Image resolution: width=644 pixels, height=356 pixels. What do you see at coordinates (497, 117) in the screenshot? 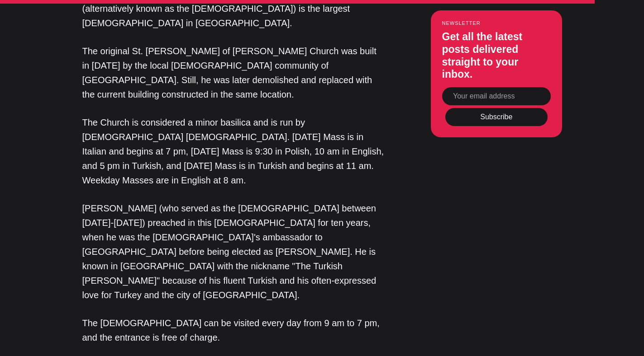
I see `button: Subscribe` at bounding box center [497, 117].